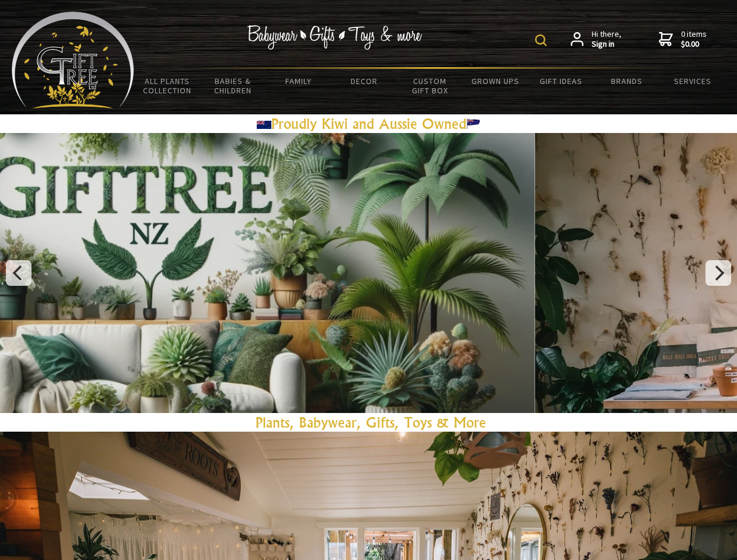 This screenshot has height=560, width=737. What do you see at coordinates (73, 60) in the screenshot?
I see `img: Babyware - Gifts - Toys and more...` at bounding box center [73, 60].